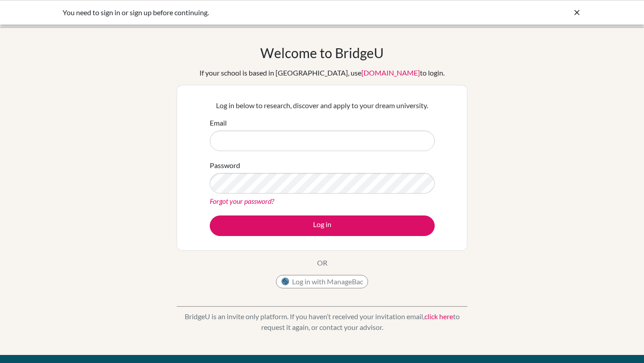  Describe the element at coordinates (322, 106) in the screenshot. I see `p: Log in below to research, discover and apply to your dream university.` at that location.